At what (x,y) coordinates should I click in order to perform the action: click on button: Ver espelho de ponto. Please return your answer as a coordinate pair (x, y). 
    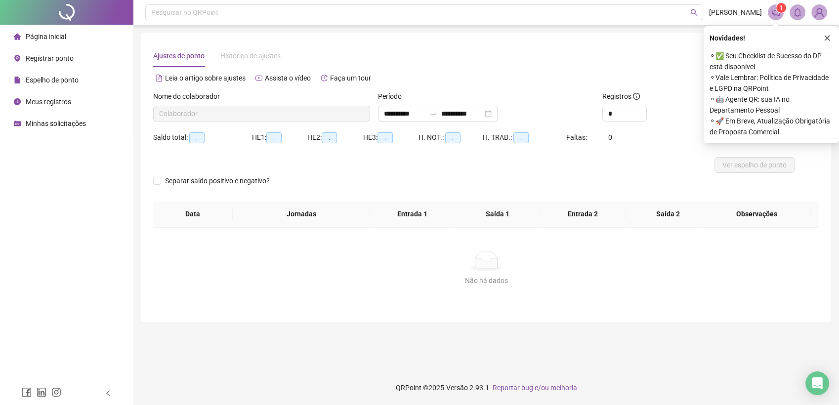
    Looking at the image, I should click on (754, 165).